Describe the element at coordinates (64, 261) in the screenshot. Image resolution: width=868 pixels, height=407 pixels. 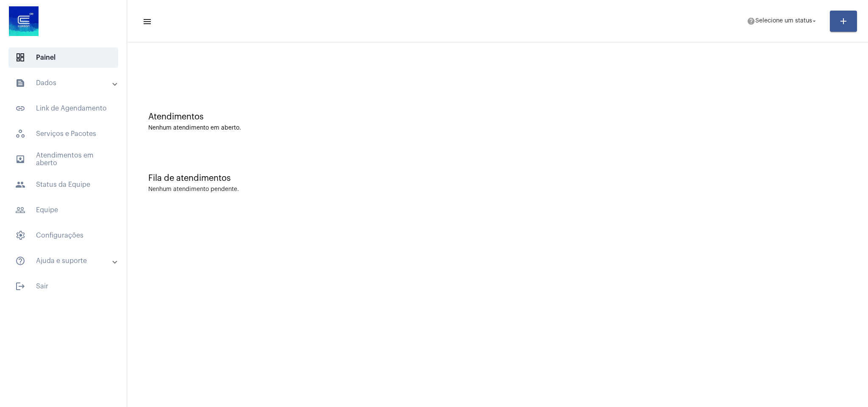
I see `mat-panel-title: Ajuda e suporte` at that location.